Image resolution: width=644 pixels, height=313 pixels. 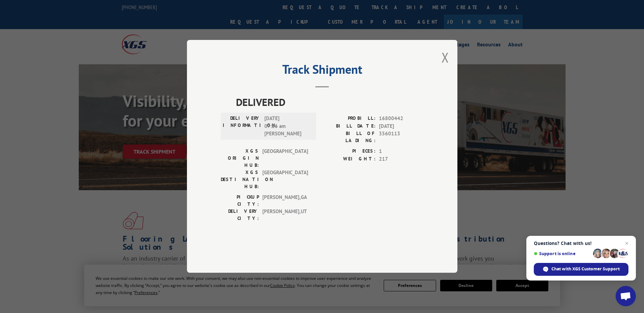 What do you see at coordinates (349, 137) in the screenshot?
I see `label: BILL OF LADING:` at bounding box center [349, 137].